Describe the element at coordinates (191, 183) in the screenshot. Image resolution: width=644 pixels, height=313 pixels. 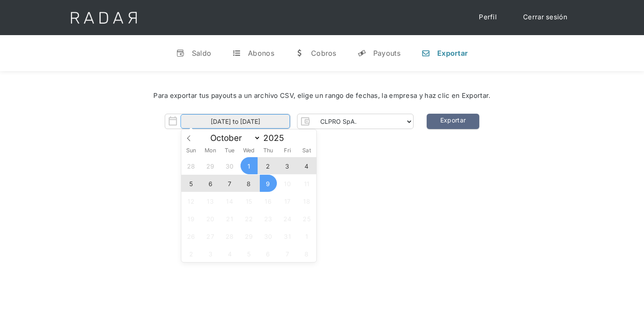
I see `span: October 5, 2025` at that location.